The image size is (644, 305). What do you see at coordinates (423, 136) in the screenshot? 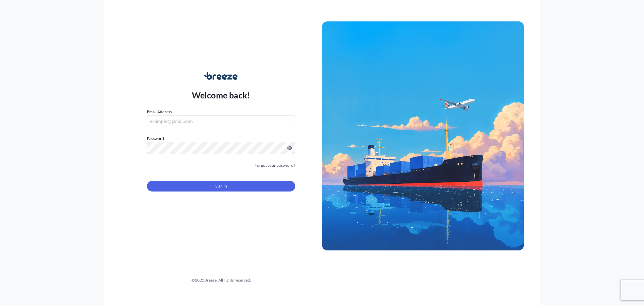
I see `img: Ship illustration` at bounding box center [423, 136].